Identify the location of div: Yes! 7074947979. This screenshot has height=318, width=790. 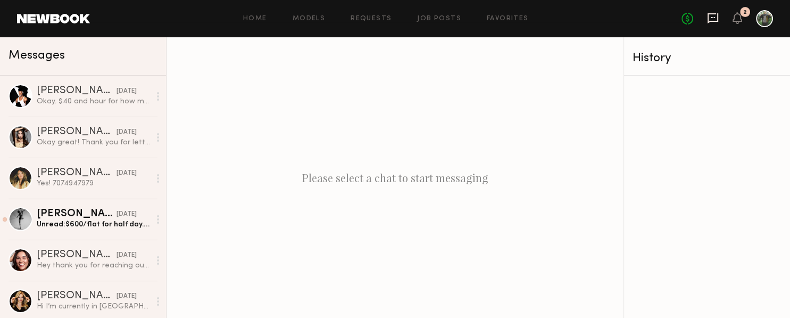
(93, 183).